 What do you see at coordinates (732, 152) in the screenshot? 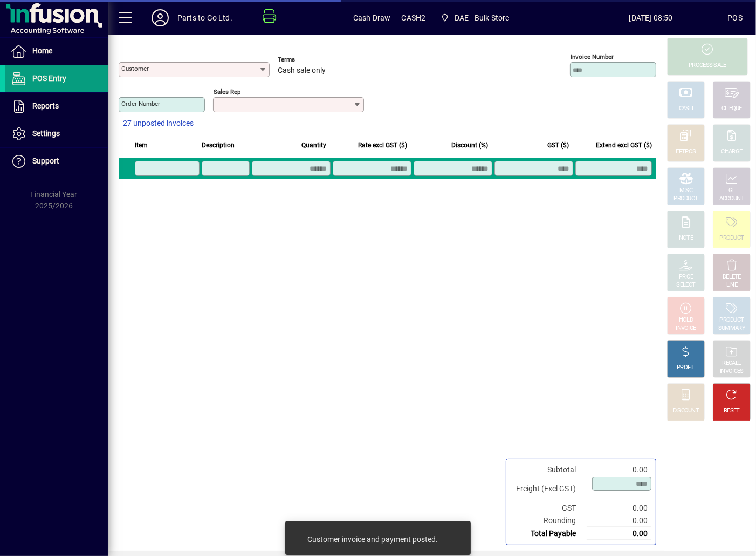
I see `div: CHARGE` at bounding box center [732, 152].